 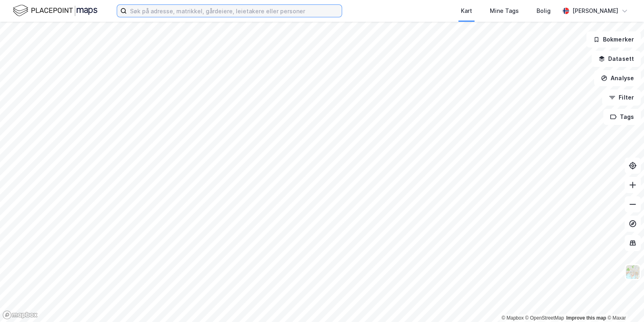 What do you see at coordinates (512, 318) in the screenshot?
I see `a: Mapbox` at bounding box center [512, 318].